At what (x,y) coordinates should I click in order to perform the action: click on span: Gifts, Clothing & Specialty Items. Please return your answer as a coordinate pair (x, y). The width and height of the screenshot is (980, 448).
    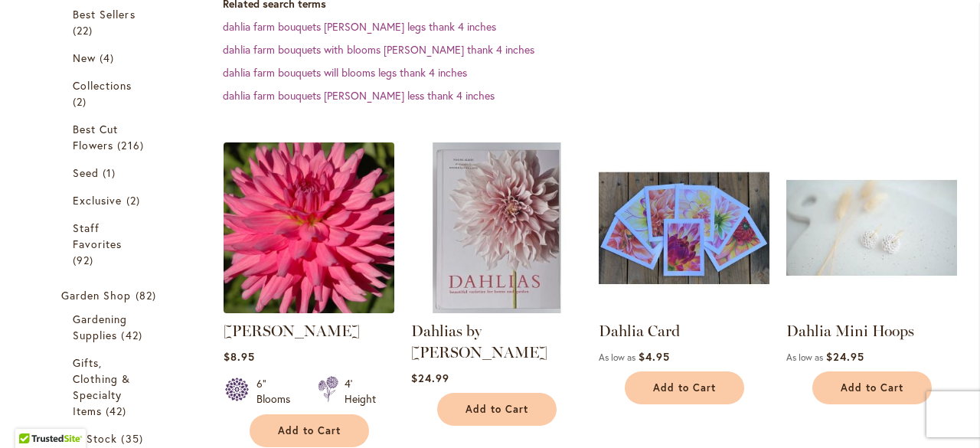
    Looking at the image, I should click on (102, 386).